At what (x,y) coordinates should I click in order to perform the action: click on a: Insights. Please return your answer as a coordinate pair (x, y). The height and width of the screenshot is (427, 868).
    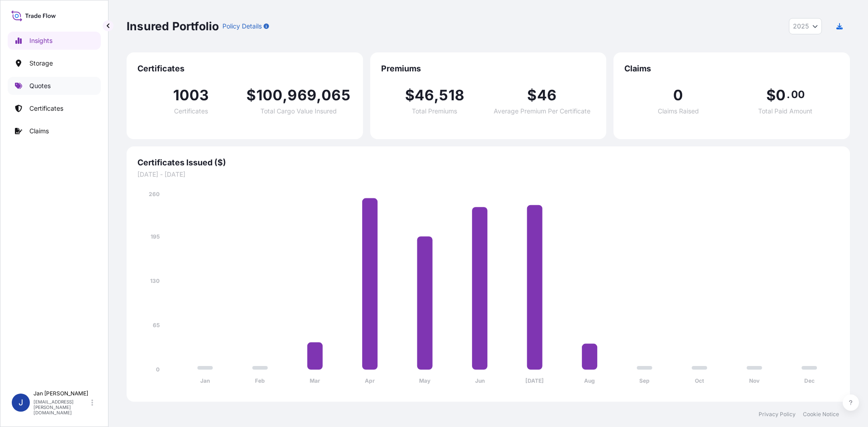
    Looking at the image, I should click on (54, 41).